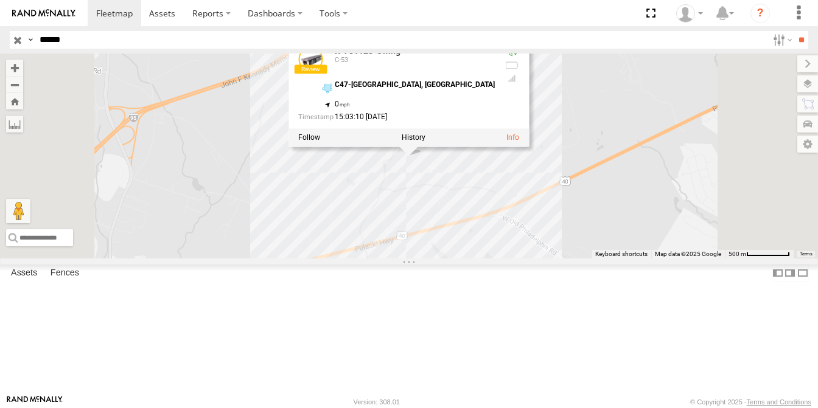  What do you see at coordinates (396, 117) in the screenshot?
I see `div: Date/time of location update` at bounding box center [396, 117].